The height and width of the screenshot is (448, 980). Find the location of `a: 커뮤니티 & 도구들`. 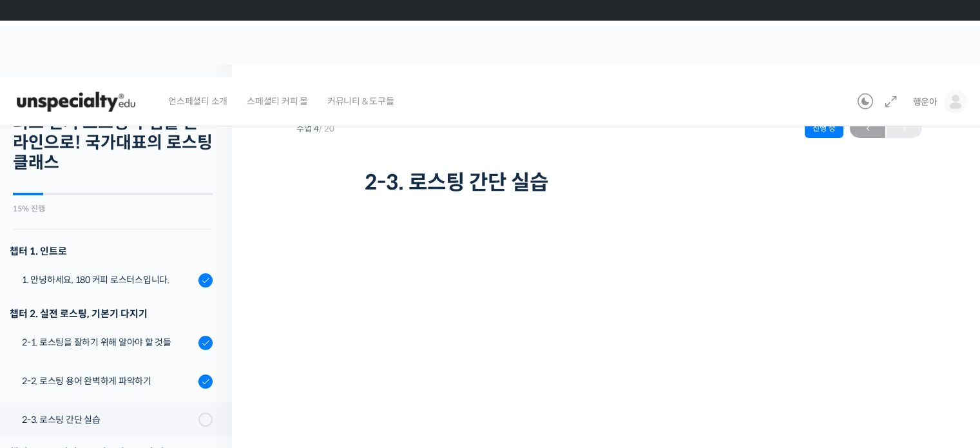

a: 커뮤니티 & 도구들 is located at coordinates (361, 102).